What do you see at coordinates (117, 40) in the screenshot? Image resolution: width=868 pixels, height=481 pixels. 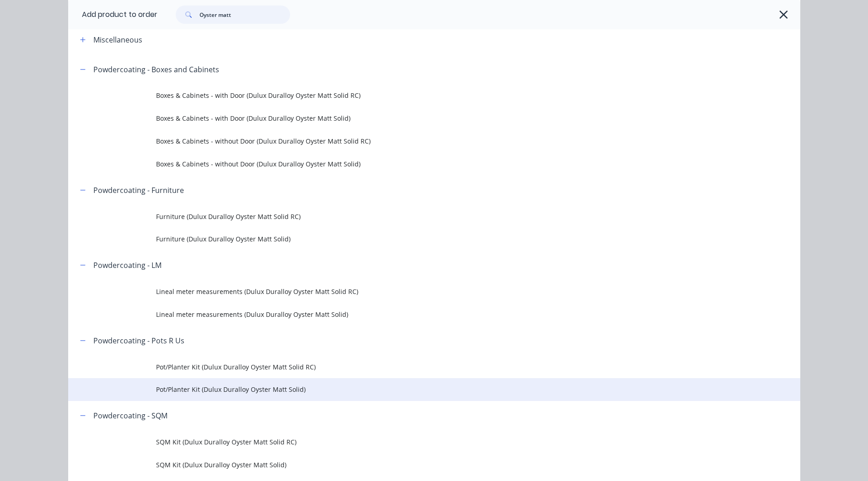 I see `div: Miscellaneous` at bounding box center [117, 40].